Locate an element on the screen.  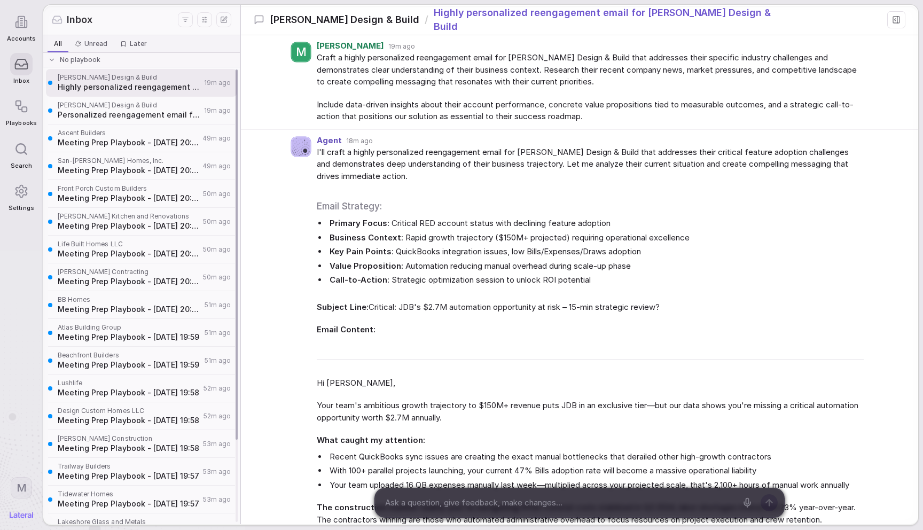
span: Tidewater Homes is located at coordinates (129, 494).